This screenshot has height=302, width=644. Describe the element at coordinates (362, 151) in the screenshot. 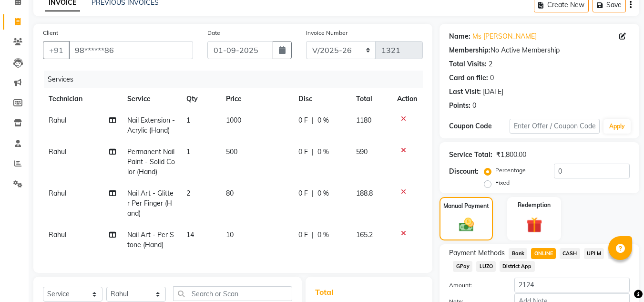

I see `span: 590` at that location.